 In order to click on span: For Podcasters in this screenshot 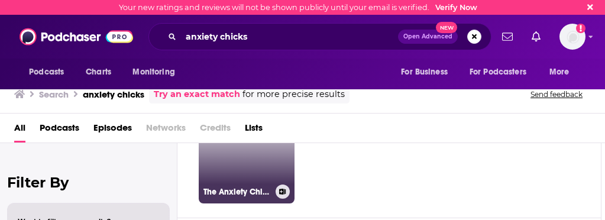, I will do `click(498, 72)`.